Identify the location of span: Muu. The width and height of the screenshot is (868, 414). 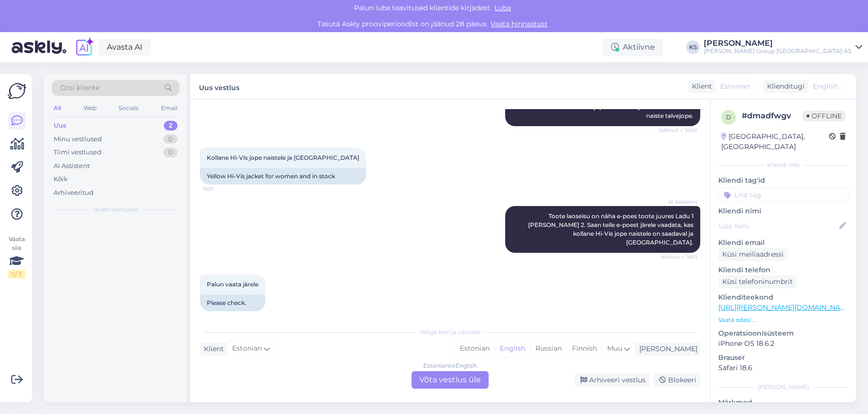
(615, 348).